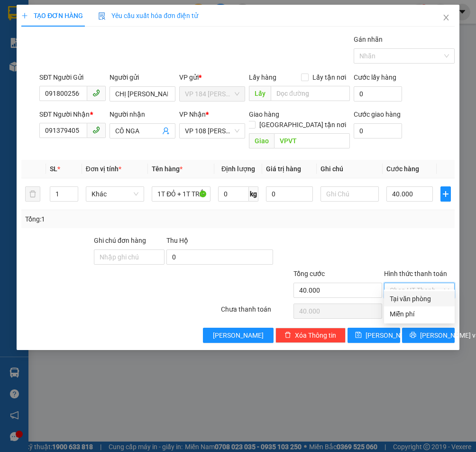 This screenshot has width=476, height=452. What do you see at coordinates (181, 194) in the screenshot?
I see `input: VD: Bàn, Ghế` at bounding box center [181, 194].